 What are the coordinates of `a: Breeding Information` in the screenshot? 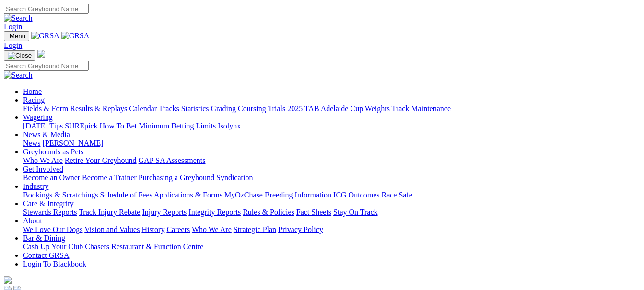 It's located at (298, 194).